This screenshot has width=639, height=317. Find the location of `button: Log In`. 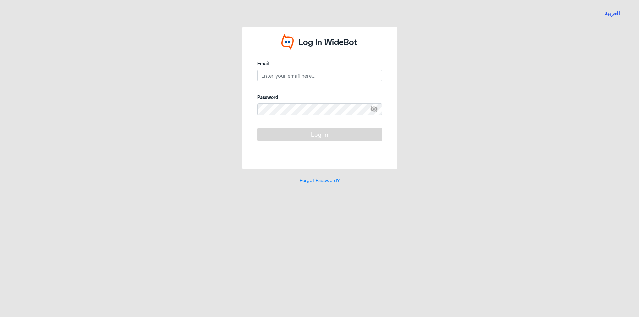

button: Log In is located at coordinates (320, 134).